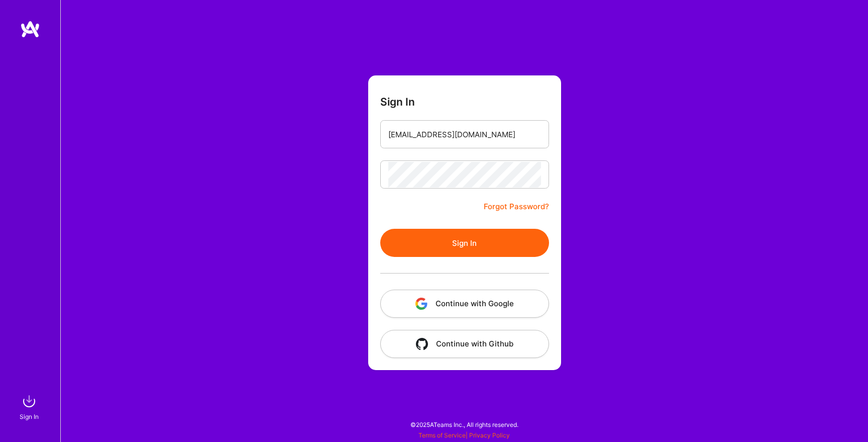 The width and height of the screenshot is (868, 442). I want to click on a: Privacy Policy, so click(489, 435).